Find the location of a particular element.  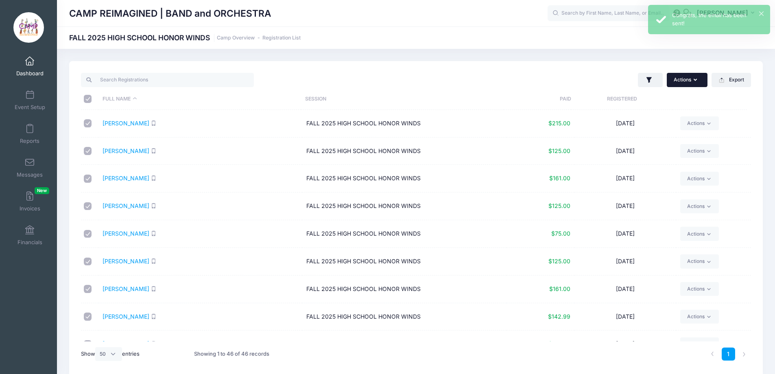

a: Registration List is located at coordinates (281, 38).